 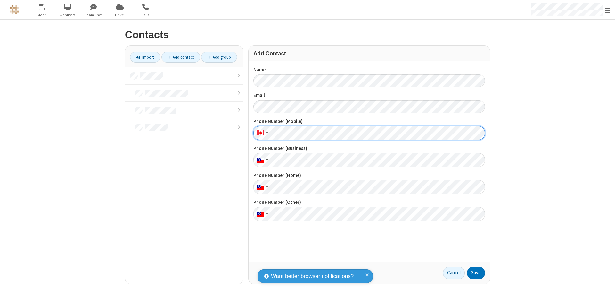 I want to click on label: Name, so click(x=369, y=70).